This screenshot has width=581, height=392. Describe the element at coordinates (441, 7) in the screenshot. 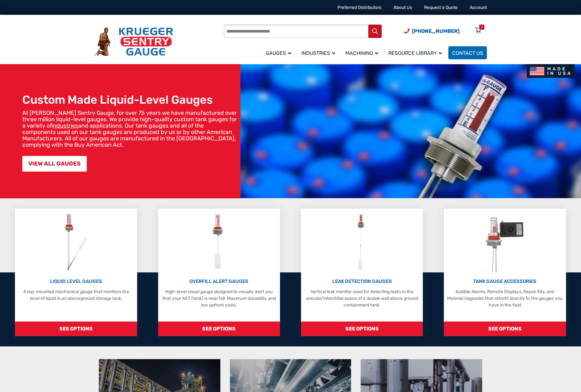

I see `a: Request a Quote` at that location.